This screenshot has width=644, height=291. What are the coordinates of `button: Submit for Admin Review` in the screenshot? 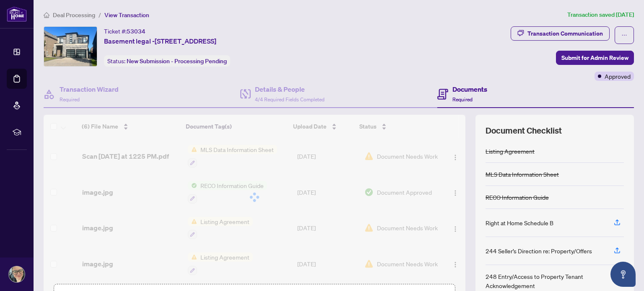 It's located at (595, 58).